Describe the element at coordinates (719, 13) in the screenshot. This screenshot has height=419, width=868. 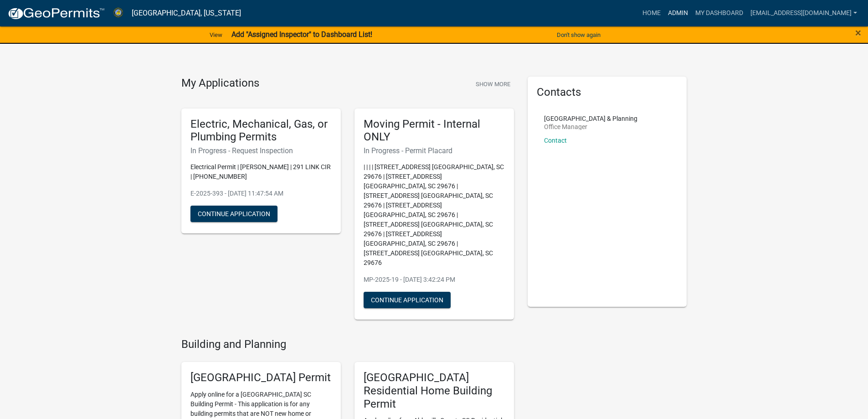
I see `a: My Dashboard` at that location.